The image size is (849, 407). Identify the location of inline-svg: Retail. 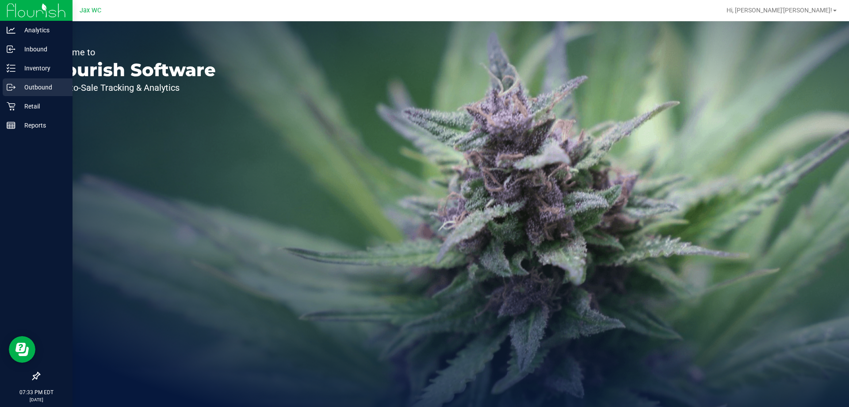
(11, 106).